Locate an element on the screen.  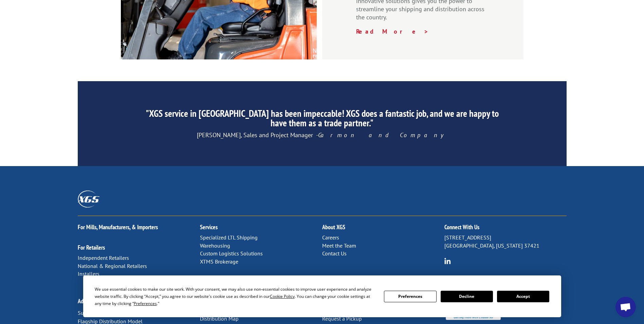
a: Custom Logistics Solutions is located at coordinates (231, 253).